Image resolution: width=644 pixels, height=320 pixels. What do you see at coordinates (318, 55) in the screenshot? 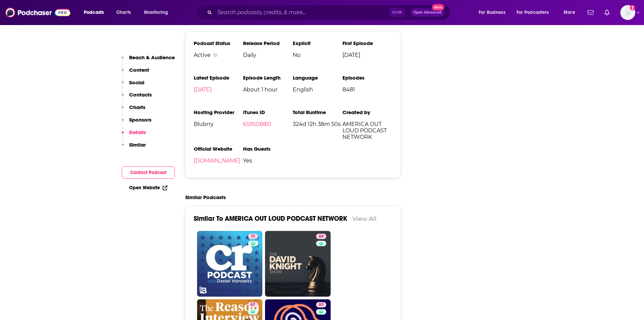
I see `span: No` at bounding box center [318, 55].